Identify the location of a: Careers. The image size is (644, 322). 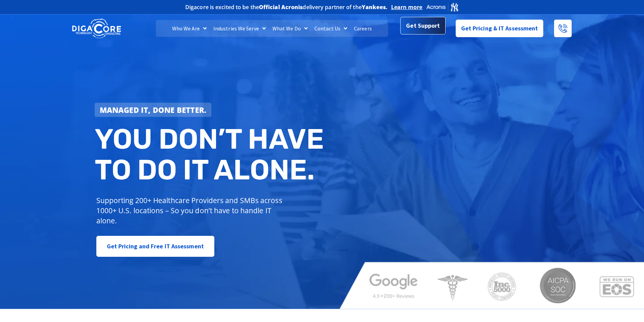
(363, 28).